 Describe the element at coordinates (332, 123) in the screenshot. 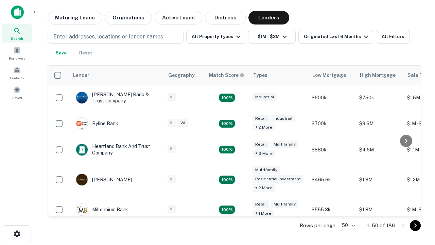

I see `td: $700k` at that location.